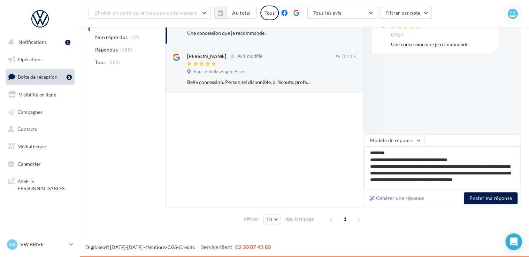 The height and width of the screenshot is (257, 529). Describe the element at coordinates (251, 219) in the screenshot. I see `span: Afficher` at that location.